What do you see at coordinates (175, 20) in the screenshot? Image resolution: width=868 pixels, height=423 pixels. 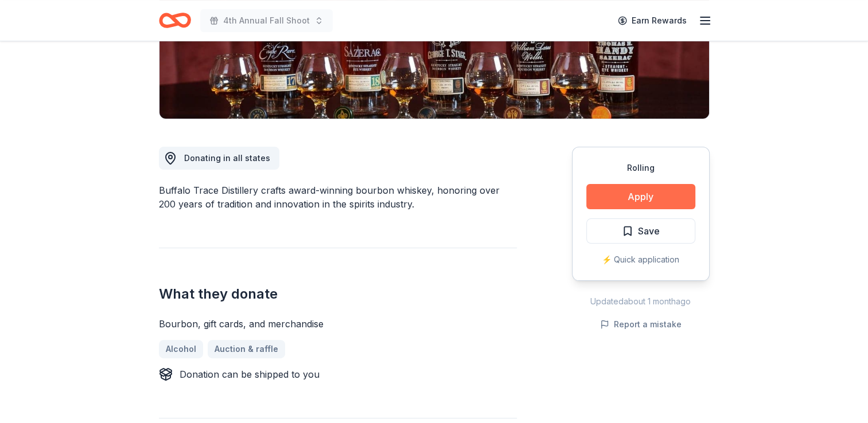 I see `a: Home` at bounding box center [175, 20].